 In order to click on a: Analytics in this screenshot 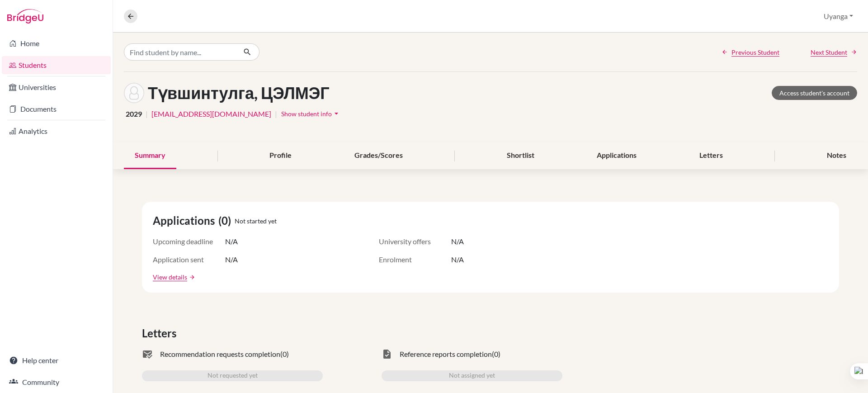, I will do `click(56, 131)`.